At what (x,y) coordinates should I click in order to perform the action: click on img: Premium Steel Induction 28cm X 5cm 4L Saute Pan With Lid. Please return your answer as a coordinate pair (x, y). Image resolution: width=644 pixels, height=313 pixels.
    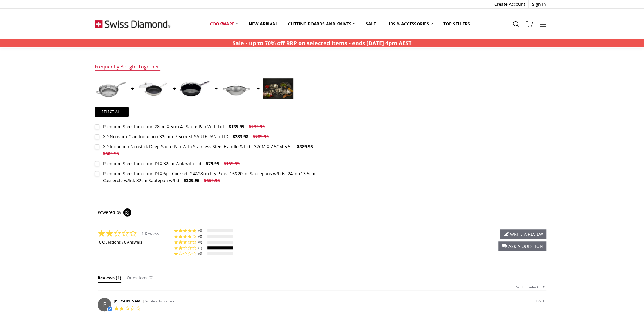
    Looking at the image, I should click on (111, 89).